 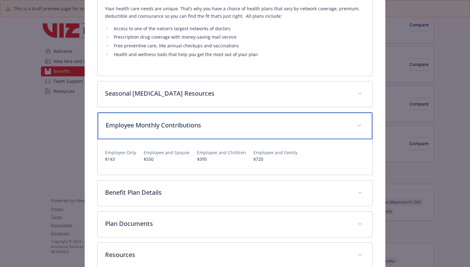 What do you see at coordinates (235, 12) in the screenshot?
I see `p: Your health care needs are unique. That’s why you have a choice of health plans that vary by netw...` at bounding box center [235, 12].